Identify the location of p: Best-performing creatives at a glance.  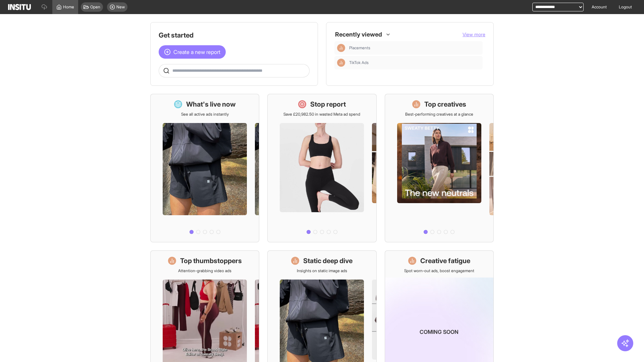
(439, 114).